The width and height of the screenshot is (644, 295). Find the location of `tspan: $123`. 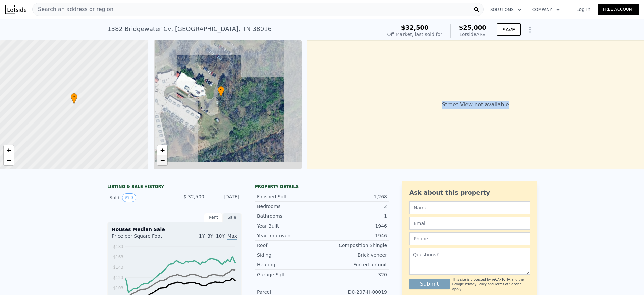

tspan: $123 is located at coordinates (118, 277).